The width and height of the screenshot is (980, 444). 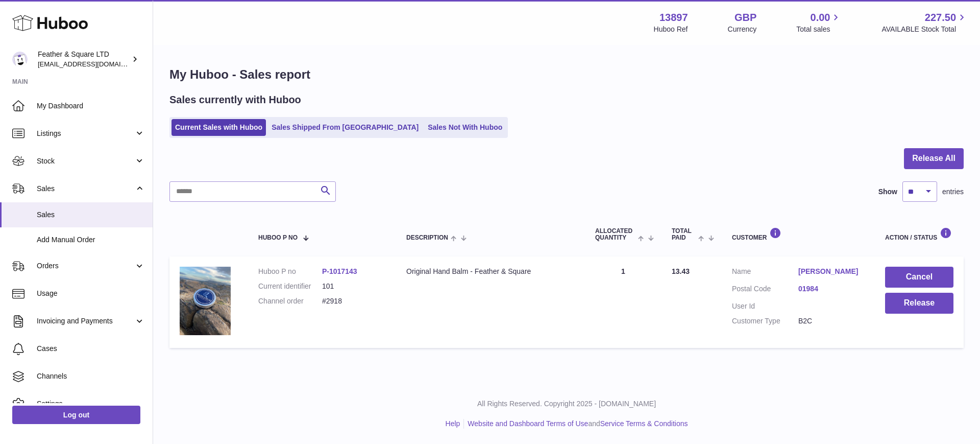 I want to click on span: 13.43, so click(x=681, y=271).